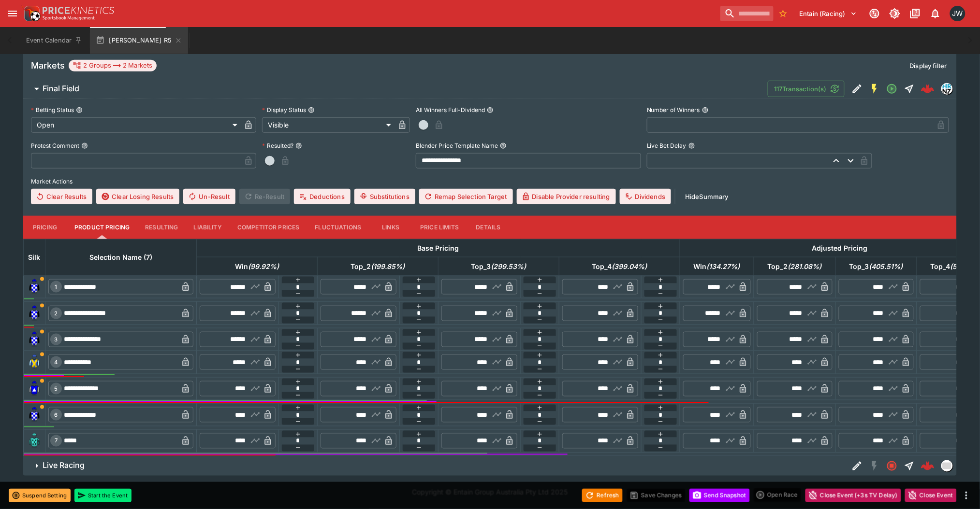 This screenshot has width=980, height=509. What do you see at coordinates (490, 182) in the screenshot?
I see `label: Market Actions` at bounding box center [490, 182].